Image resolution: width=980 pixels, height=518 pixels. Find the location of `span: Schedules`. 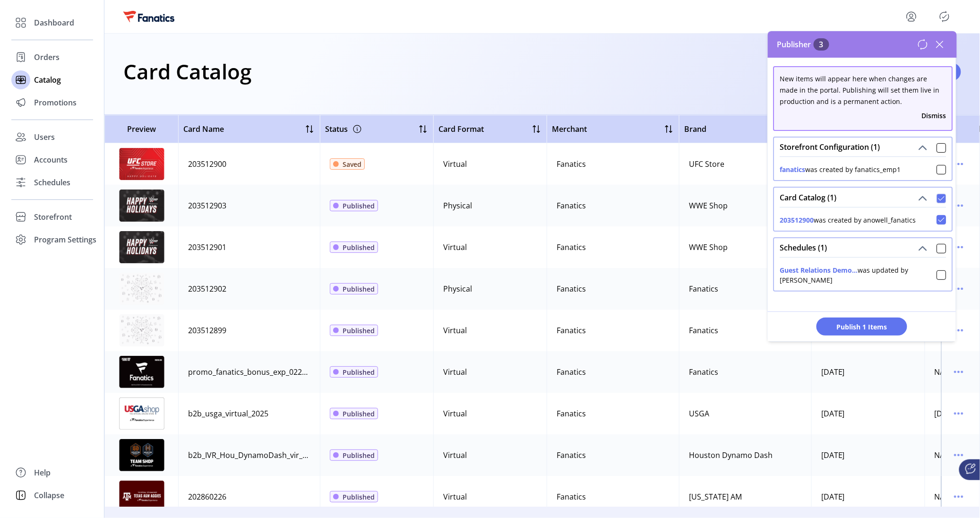

span: Schedules is located at coordinates (52, 183).